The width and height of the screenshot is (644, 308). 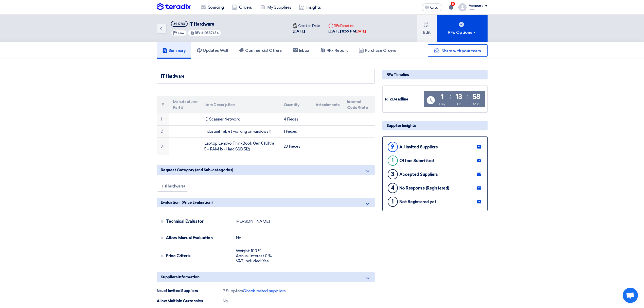 What do you see at coordinates (170, 203) in the screenshot?
I see `span: Evaluation` at bounding box center [170, 203].